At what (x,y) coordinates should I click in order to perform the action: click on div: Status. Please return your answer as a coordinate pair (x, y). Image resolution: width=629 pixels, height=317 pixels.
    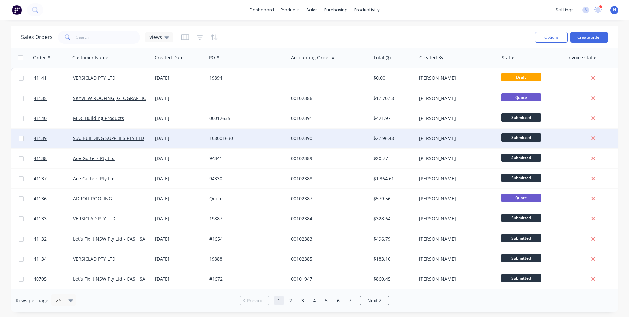
    Looking at the image, I should click on (509, 58).